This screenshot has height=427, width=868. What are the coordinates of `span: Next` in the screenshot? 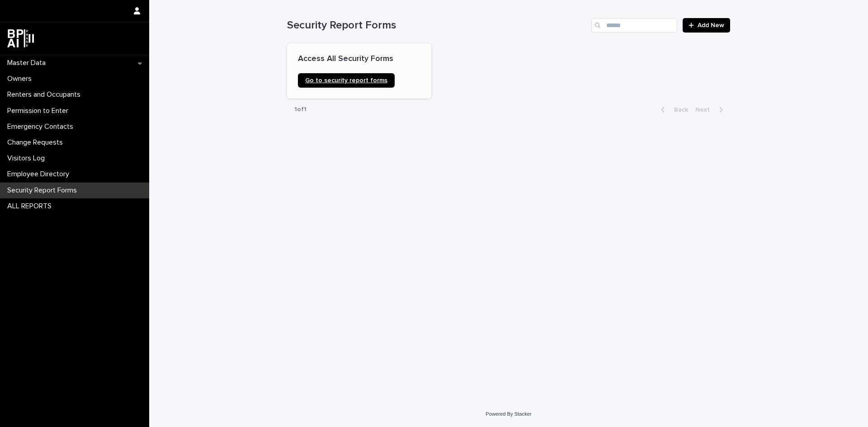 It's located at (705, 110).